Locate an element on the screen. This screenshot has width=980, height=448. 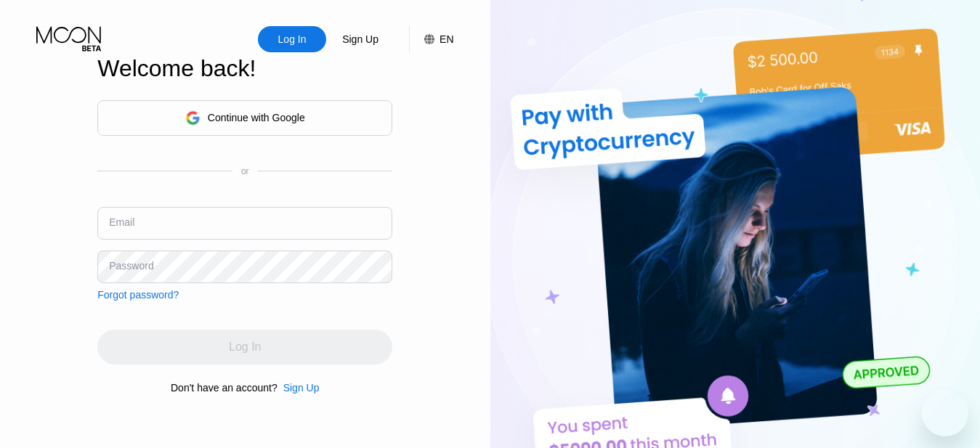
div: Forgot password? is located at coordinates (138, 295).